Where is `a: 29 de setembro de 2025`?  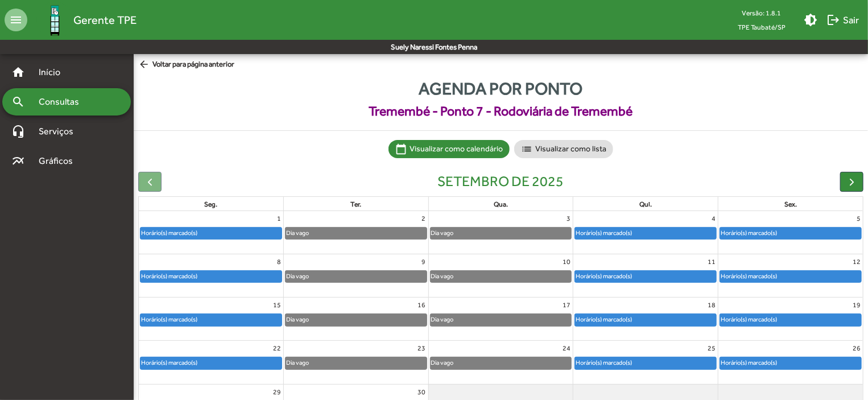 a: 29 de setembro de 2025 is located at coordinates (277, 392).